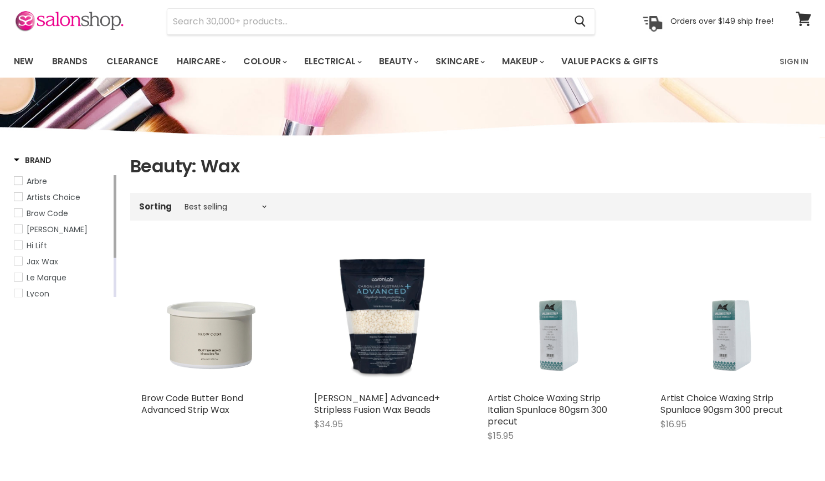  Describe the element at coordinates (155, 206) in the screenshot. I see `label: Sorting` at that location.